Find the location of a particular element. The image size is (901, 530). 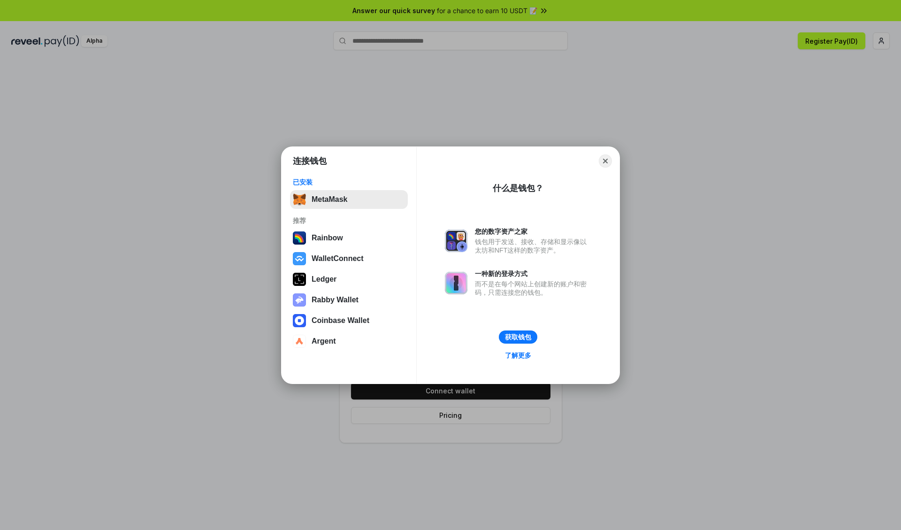

a: 了解更多 is located at coordinates (518, 355).